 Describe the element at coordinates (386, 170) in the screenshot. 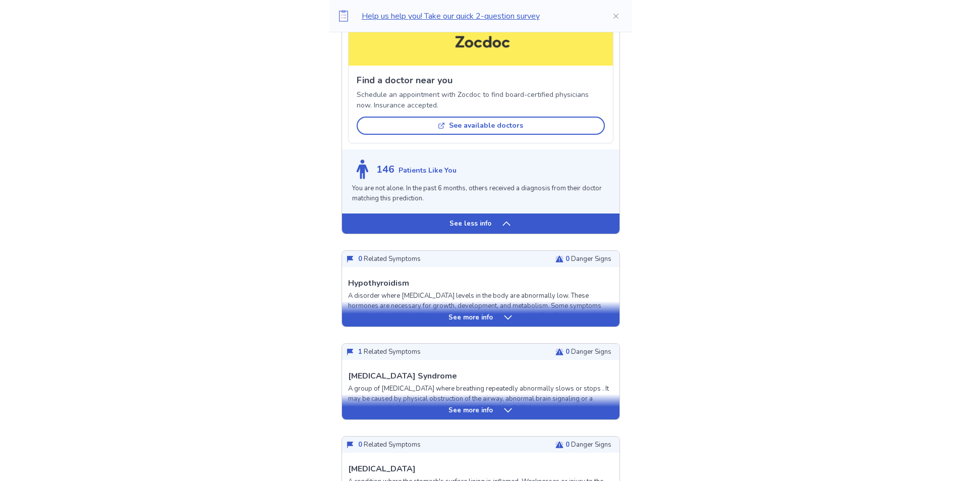

I see `p: 146` at that location.